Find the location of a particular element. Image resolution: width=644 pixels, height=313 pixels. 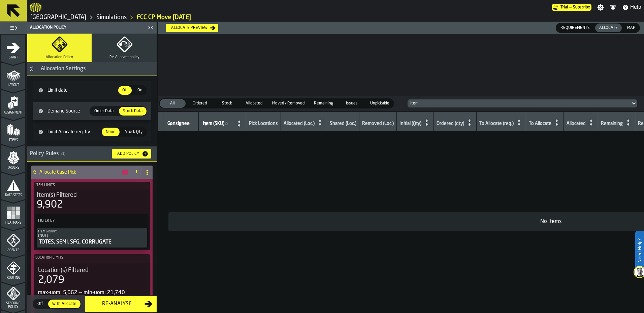

span: Routing is located at coordinates (14, 278).